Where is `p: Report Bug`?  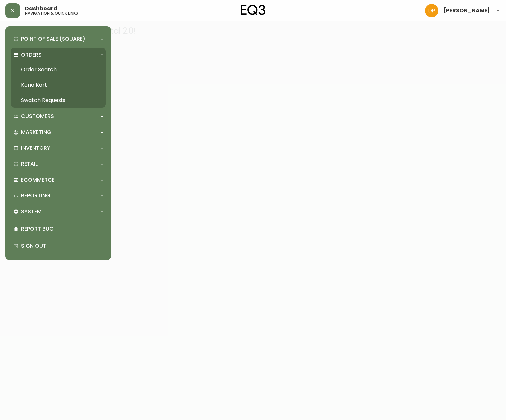 p: Report Bug is located at coordinates (62, 229).